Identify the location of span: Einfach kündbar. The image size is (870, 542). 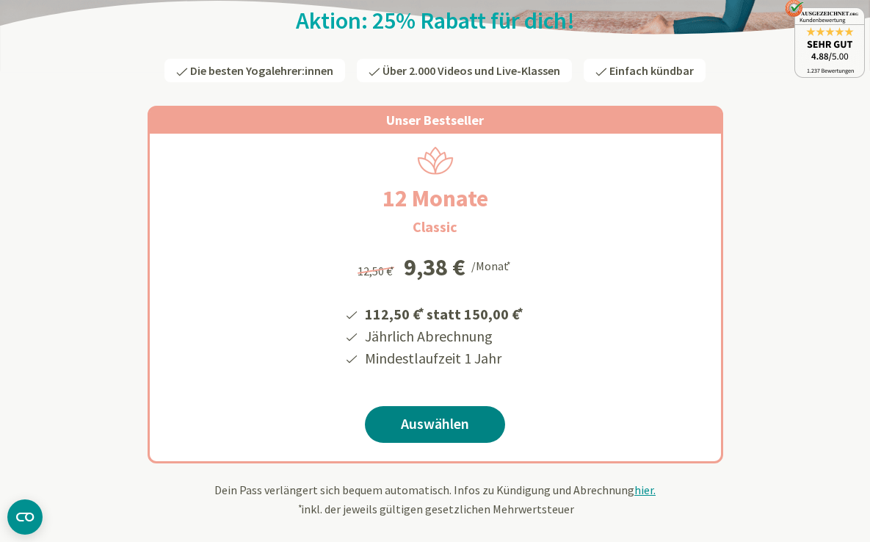
(651, 70).